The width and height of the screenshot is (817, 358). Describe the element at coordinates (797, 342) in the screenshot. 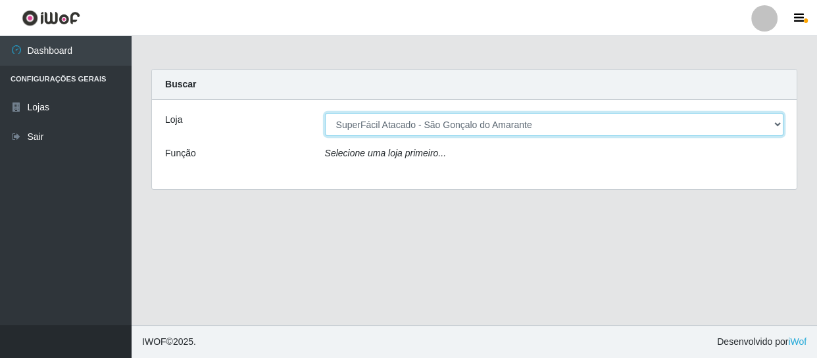

I see `a: iWof` at that location.